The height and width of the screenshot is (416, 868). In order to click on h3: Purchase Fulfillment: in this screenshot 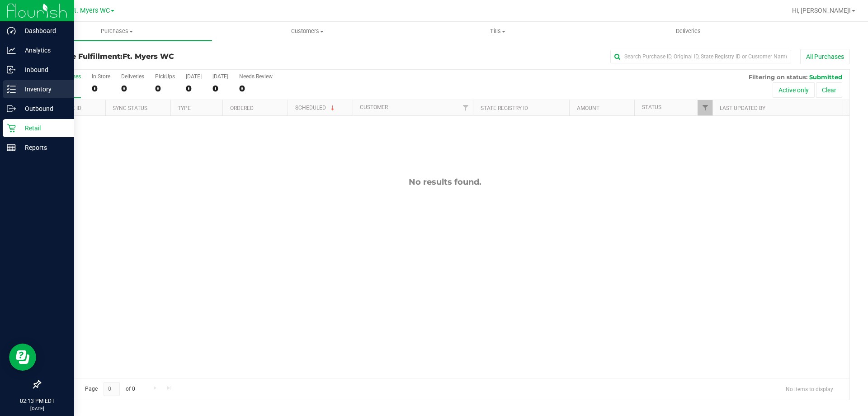, I will do `click(175, 56)`.